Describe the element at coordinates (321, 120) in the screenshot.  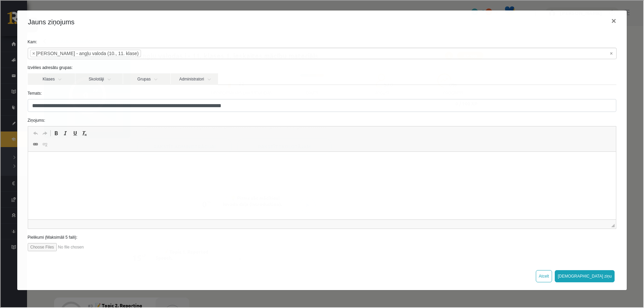
I see `label: Ziņojums:` at that location.